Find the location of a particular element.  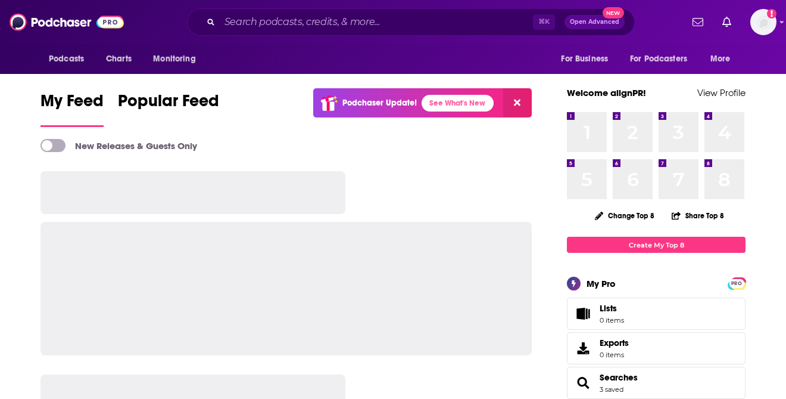

a: Create My Top 8 is located at coordinates (657, 244).